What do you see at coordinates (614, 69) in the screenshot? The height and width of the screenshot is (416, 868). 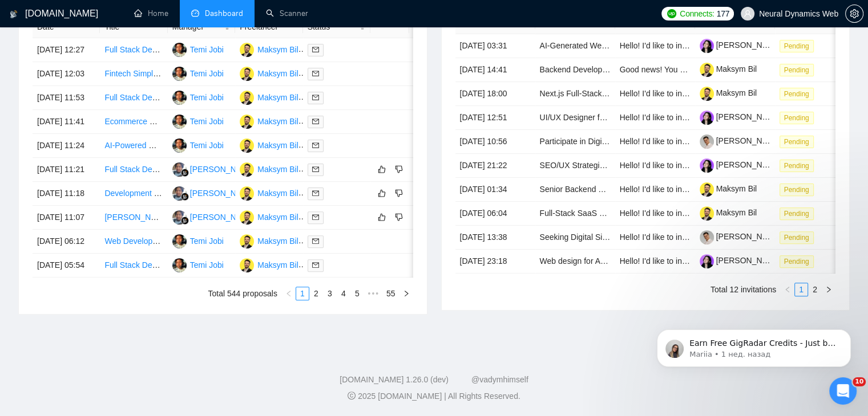 I see `a: Backend Developer - Python Django, Ads` at bounding box center [614, 69].